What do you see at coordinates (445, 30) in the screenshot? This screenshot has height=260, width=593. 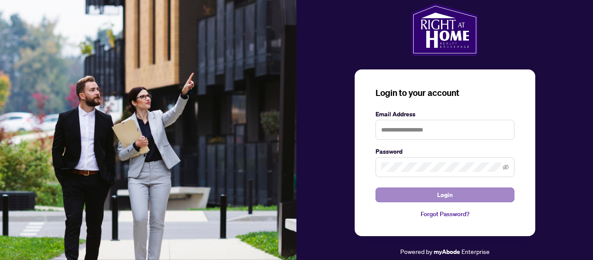 I see `img: ma-logo` at bounding box center [445, 30].